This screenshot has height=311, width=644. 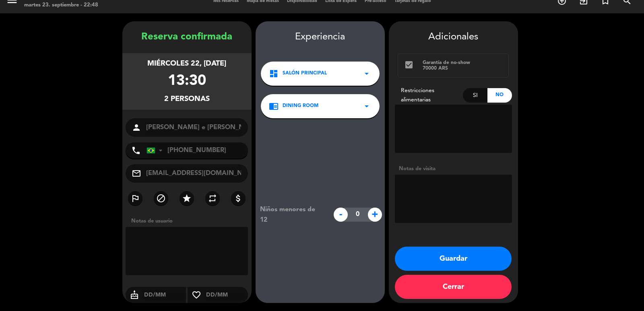 What do you see at coordinates (136, 127) in the screenshot?
I see `i: person` at bounding box center [136, 127].